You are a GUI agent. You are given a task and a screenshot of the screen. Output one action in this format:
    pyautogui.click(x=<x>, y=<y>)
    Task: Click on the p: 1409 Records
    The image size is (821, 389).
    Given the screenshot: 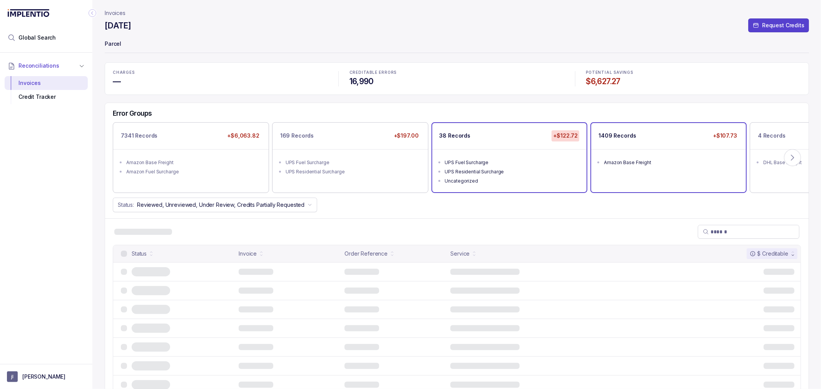 What is the action you would take?
    pyautogui.click(x=617, y=136)
    